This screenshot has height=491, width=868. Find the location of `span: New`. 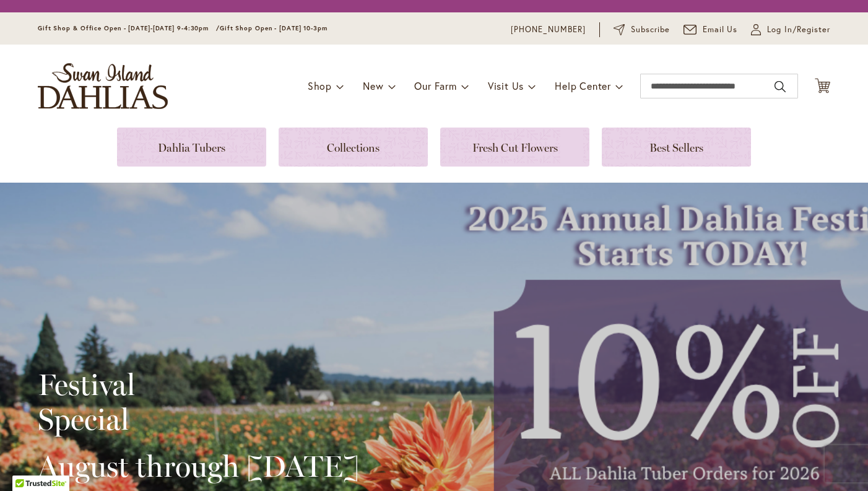

span: New is located at coordinates (373, 85).